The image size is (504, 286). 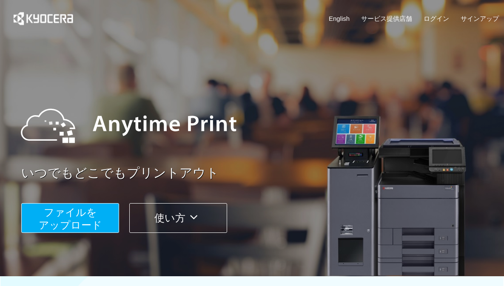 I want to click on a: サービス提供店舗, so click(x=387, y=18).